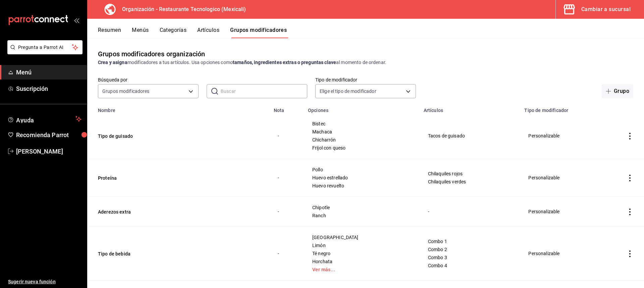  I want to click on span: Tacos de guisado, so click(470, 136).